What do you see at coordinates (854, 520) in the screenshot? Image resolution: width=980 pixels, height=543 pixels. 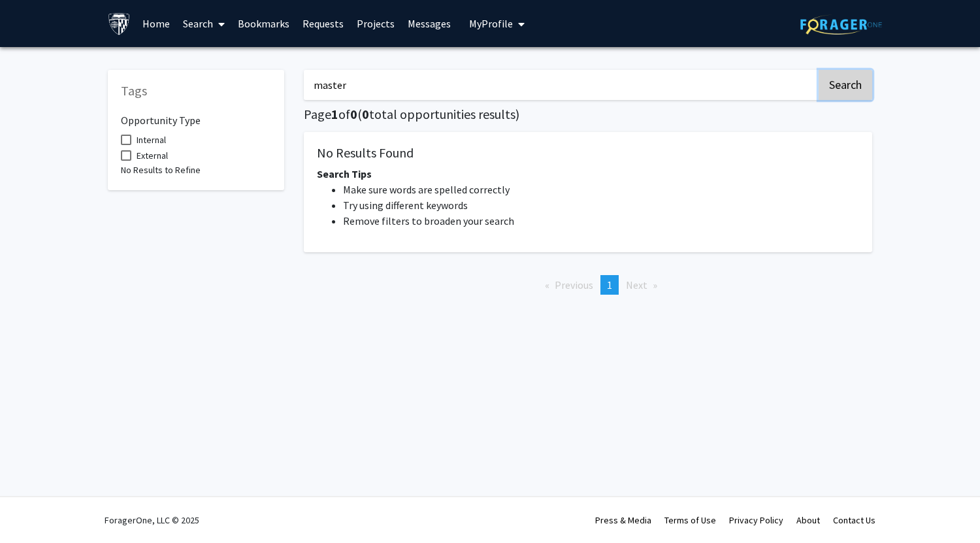 I see `a: Contact Us` at bounding box center [854, 520].